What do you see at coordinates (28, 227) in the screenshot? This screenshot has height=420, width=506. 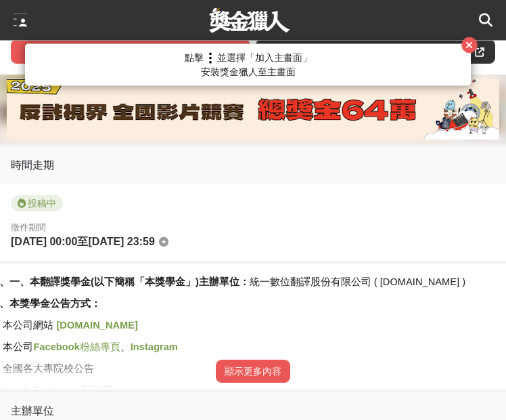 I see `span: 徵件期間` at bounding box center [28, 227].